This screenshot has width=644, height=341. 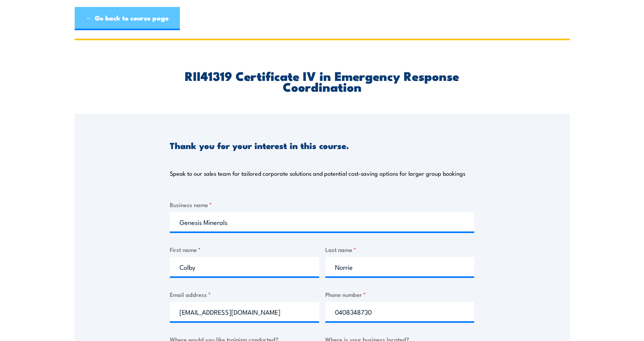 I want to click on label: Last name, so click(x=400, y=249).